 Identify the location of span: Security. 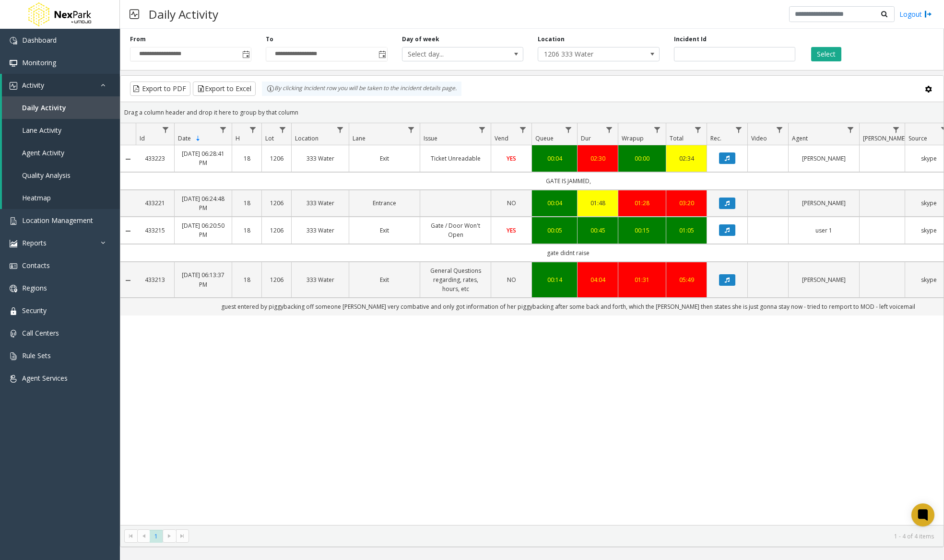
(34, 310).